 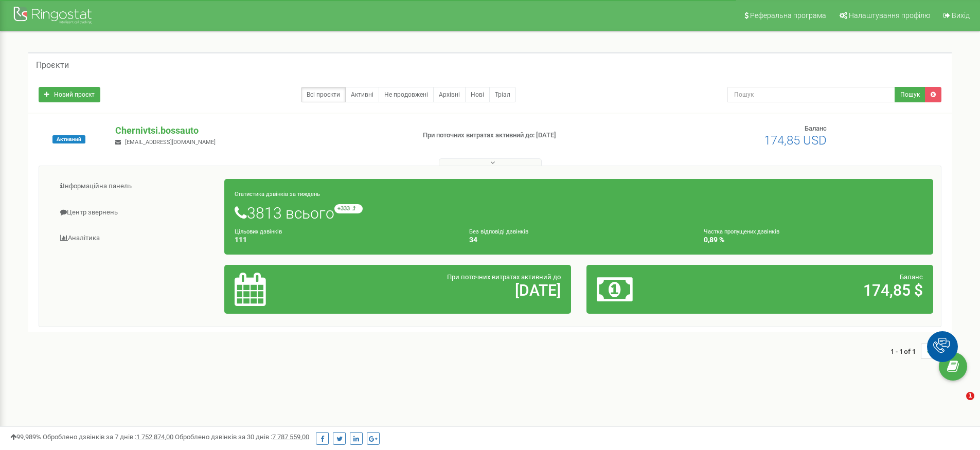 I want to click on span: 1, so click(x=971, y=396).